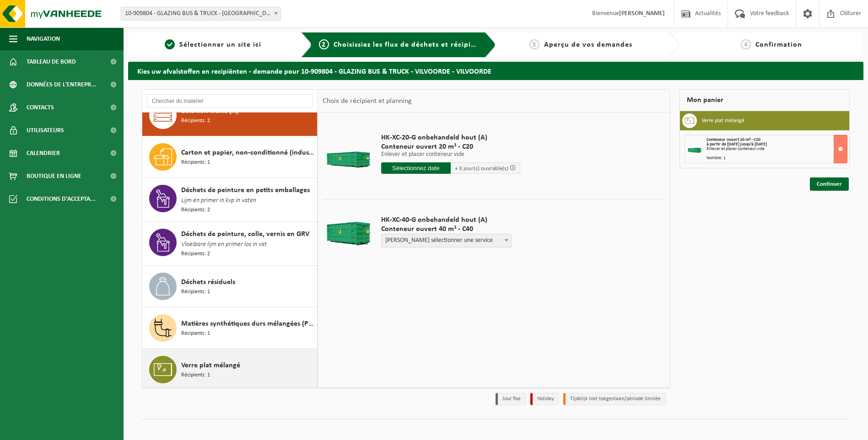 This screenshot has height=440, width=868. What do you see at coordinates (43, 39) in the screenshot?
I see `span: Navigation` at bounding box center [43, 39].